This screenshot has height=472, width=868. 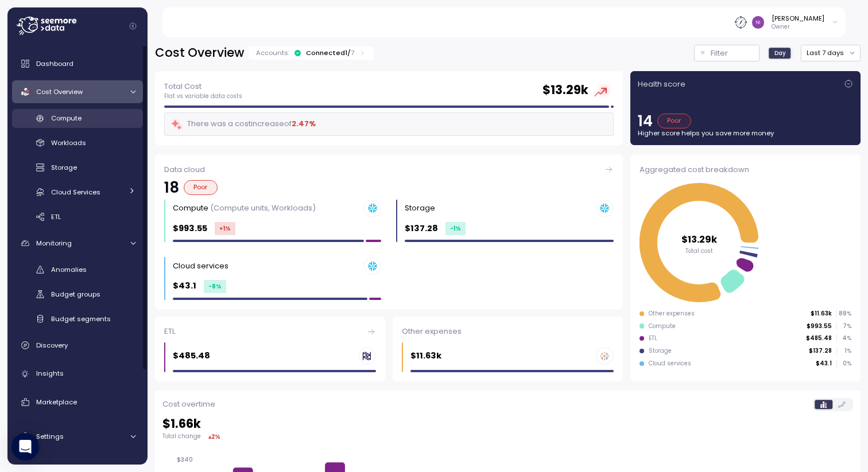 What do you see at coordinates (727, 53) in the screenshot?
I see `div: Filter` at bounding box center [727, 53].